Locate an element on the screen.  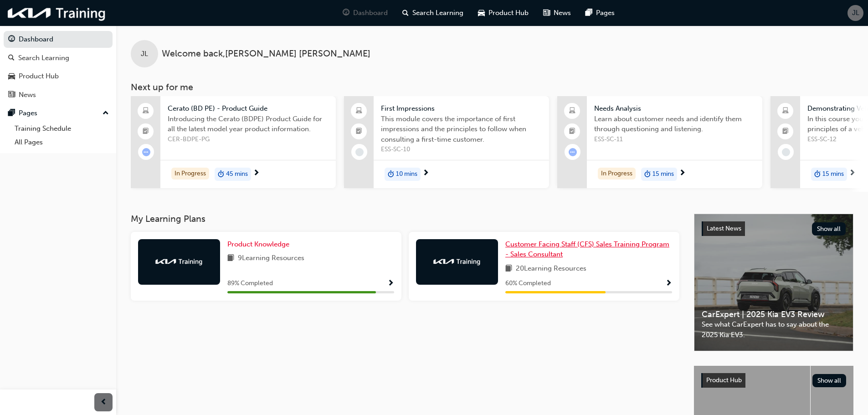
span: This module covers the importance of first impressions and the principles to follow when consulti... is located at coordinates (461, 129).